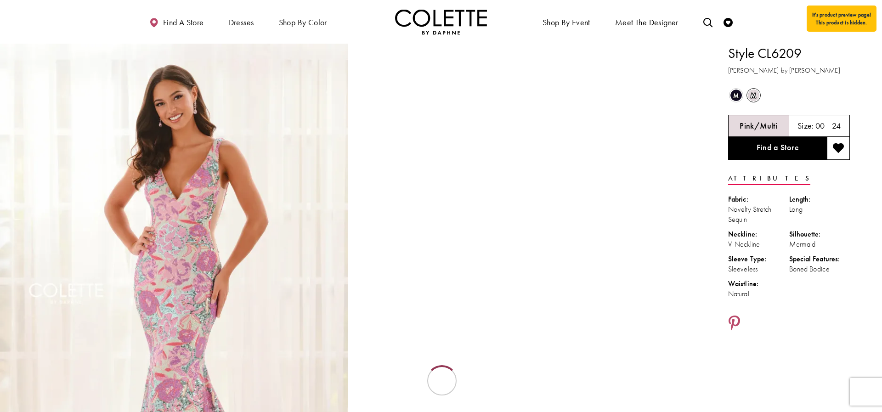 The height and width of the screenshot is (412, 882). I want to click on div: It's product preview page! This product is hidden., so click(842, 18).